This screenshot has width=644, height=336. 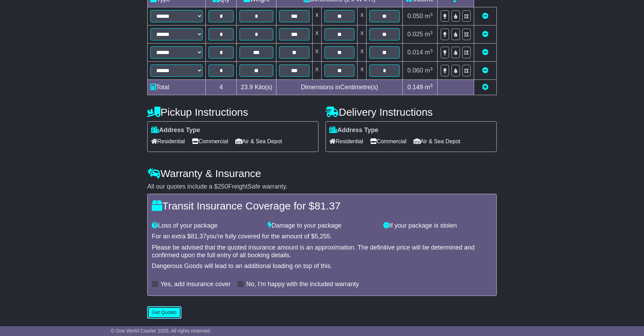 What do you see at coordinates (233, 112) in the screenshot?
I see `h4: Pickup Instructions` at bounding box center [233, 112].